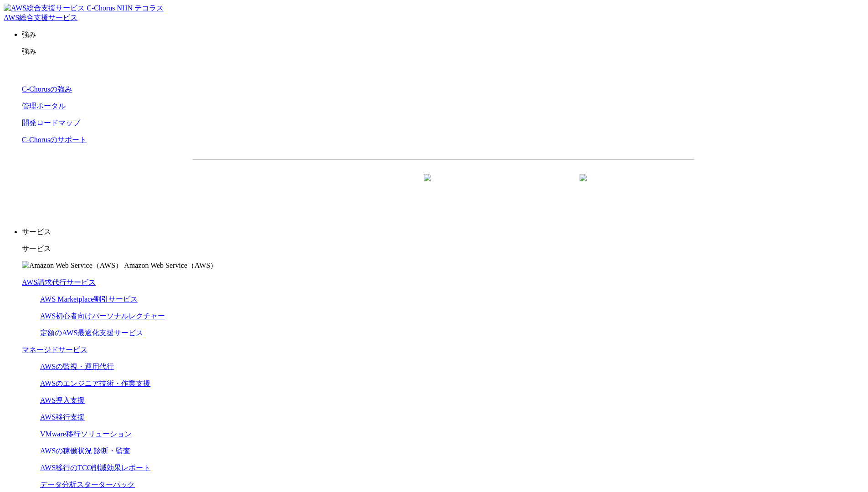 The width and height of the screenshot is (868, 492). What do you see at coordinates (86, 434) in the screenshot?
I see `a: VMware移行ソリューション` at bounding box center [86, 434].